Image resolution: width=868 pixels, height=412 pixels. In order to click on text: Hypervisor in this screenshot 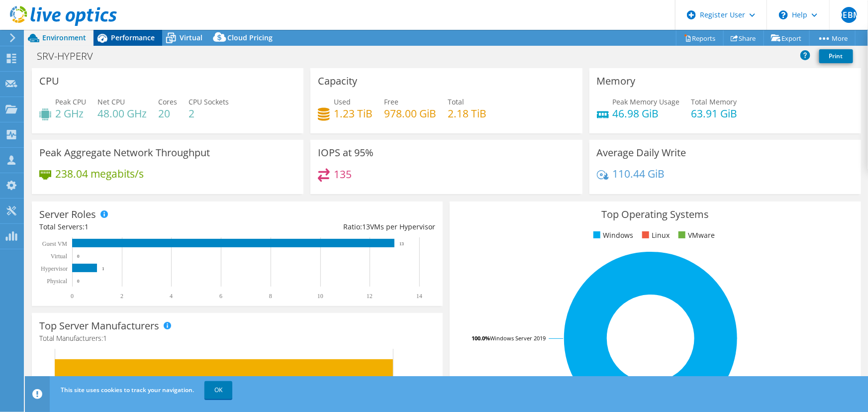, I will do `click(54, 269)`.